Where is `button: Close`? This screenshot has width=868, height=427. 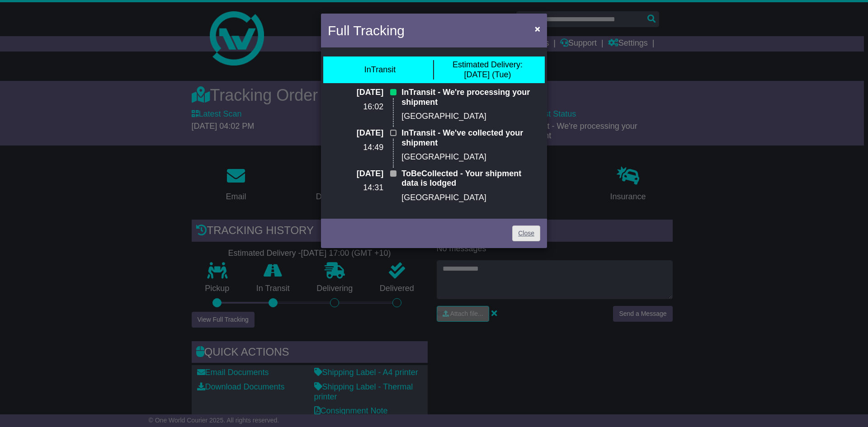 button: Close is located at coordinates (537, 29).